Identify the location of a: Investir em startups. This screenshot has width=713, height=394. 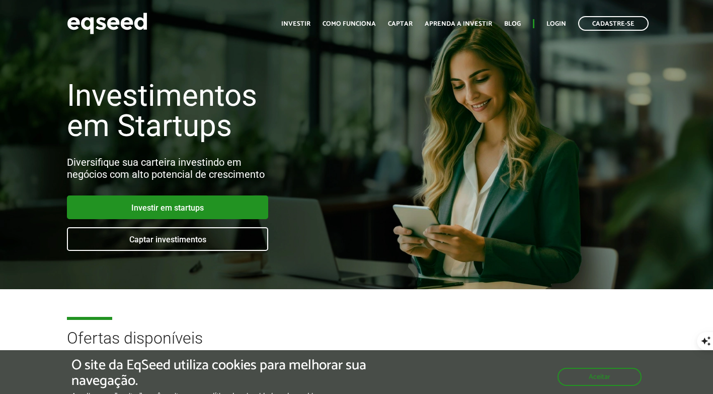
(168, 207).